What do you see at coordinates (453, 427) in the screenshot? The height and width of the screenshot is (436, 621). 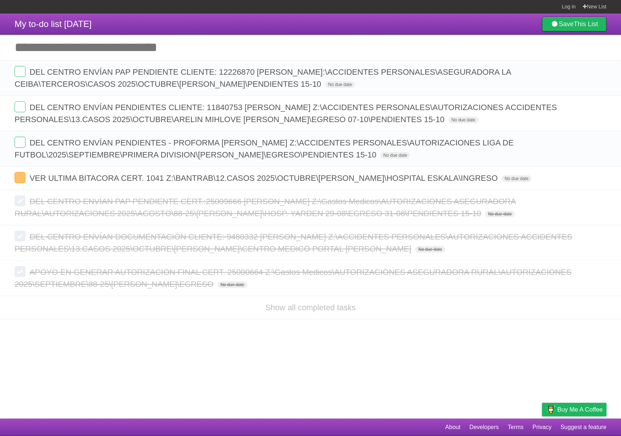 I see `a: About` at bounding box center [453, 427].